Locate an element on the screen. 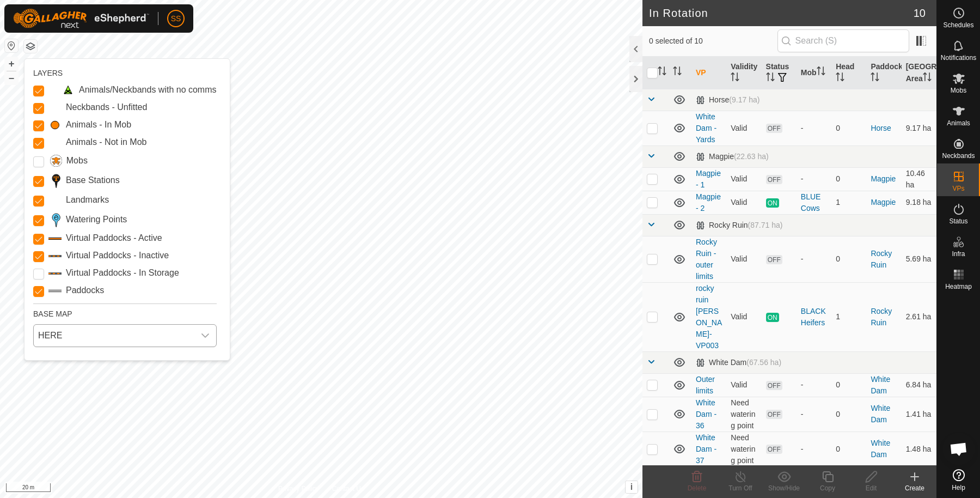 Image resolution: width=980 pixels, height=498 pixels. div: Rocky Ruin is located at coordinates (739, 225).